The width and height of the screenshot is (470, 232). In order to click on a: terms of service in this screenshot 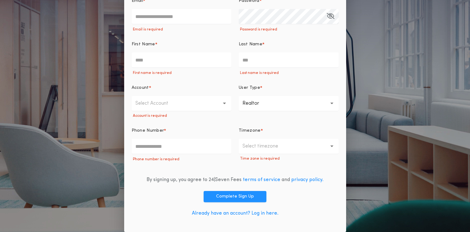, I will do `click(261, 180)`.